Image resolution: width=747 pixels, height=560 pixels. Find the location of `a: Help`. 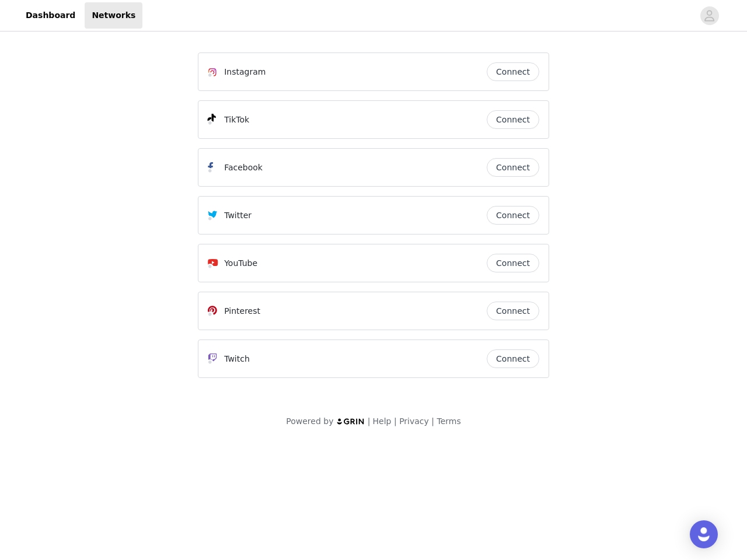

a: Help is located at coordinates (382, 421).